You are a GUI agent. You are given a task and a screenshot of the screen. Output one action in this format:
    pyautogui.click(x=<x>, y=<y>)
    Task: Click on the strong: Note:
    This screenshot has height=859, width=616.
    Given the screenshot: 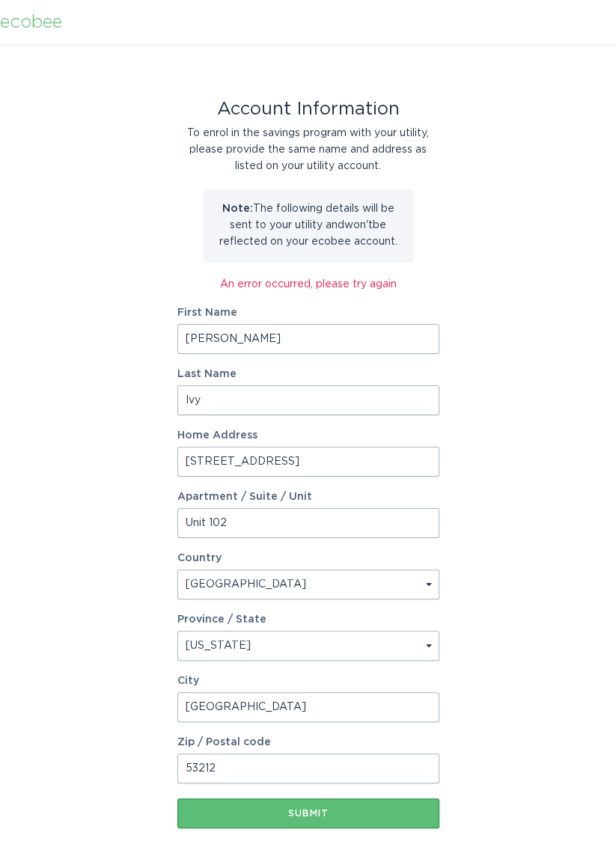 What is the action you would take?
    pyautogui.click(x=237, y=208)
    